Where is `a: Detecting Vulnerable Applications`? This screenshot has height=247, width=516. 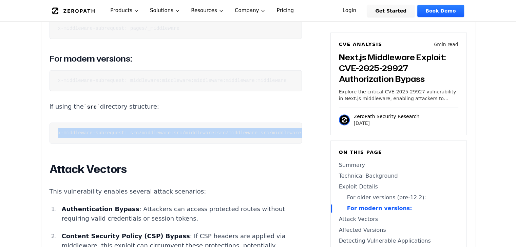 a: Detecting Vulnerable Applications is located at coordinates (398, 241).